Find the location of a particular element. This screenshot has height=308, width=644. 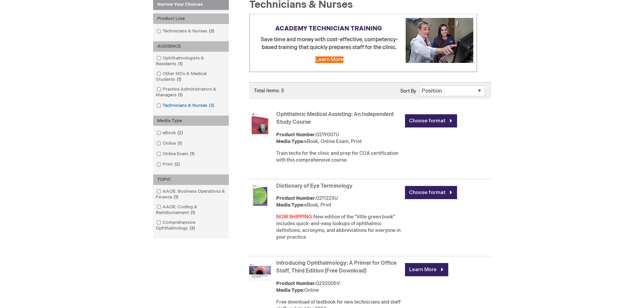

div: 0232005V Online is located at coordinates (339, 287).